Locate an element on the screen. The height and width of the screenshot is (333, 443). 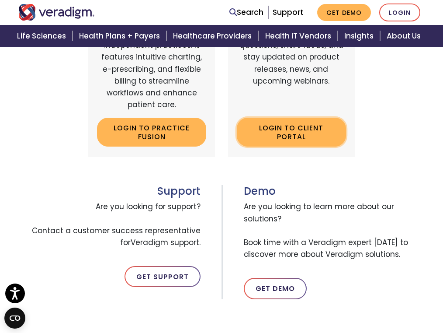
p: A cloud-based, easy-to-use EHR and billing services platform tailored for independent practices. ... is located at coordinates (152, 57).